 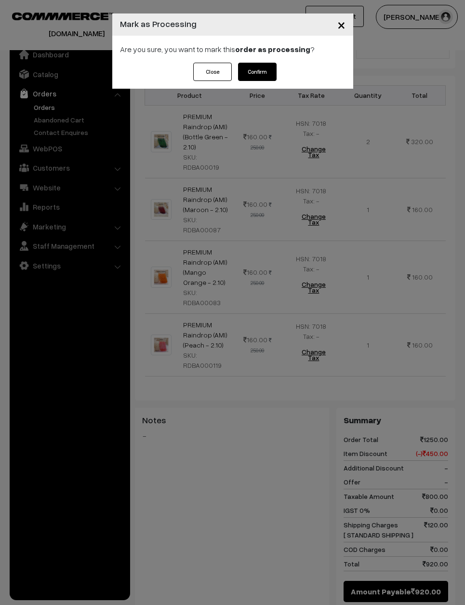 I want to click on strong: order as processing, so click(x=273, y=49).